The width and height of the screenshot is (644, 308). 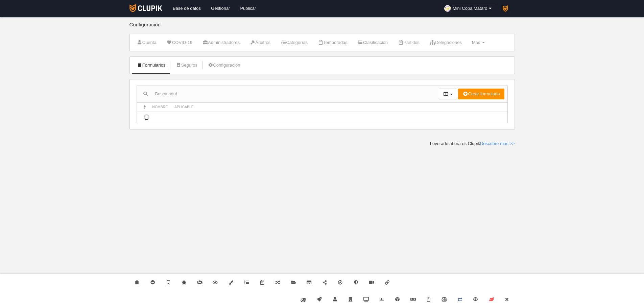 What do you see at coordinates (478, 43) in the screenshot?
I see `a: Más` at bounding box center [478, 43].